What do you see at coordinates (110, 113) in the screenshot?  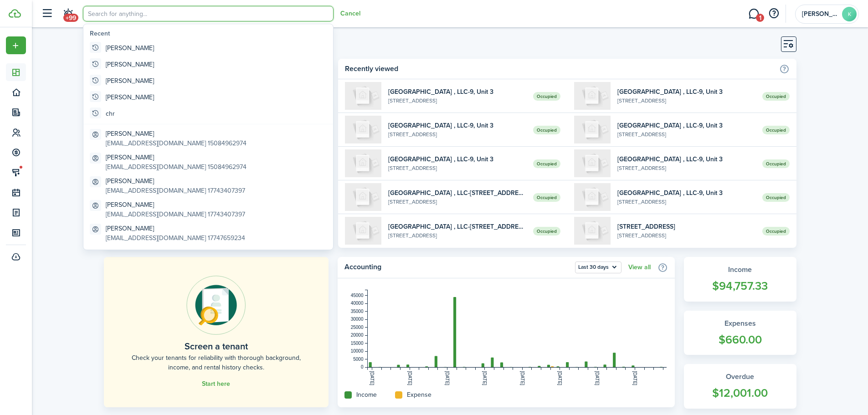 I see `global-search-item-title: chr` at bounding box center [110, 113].